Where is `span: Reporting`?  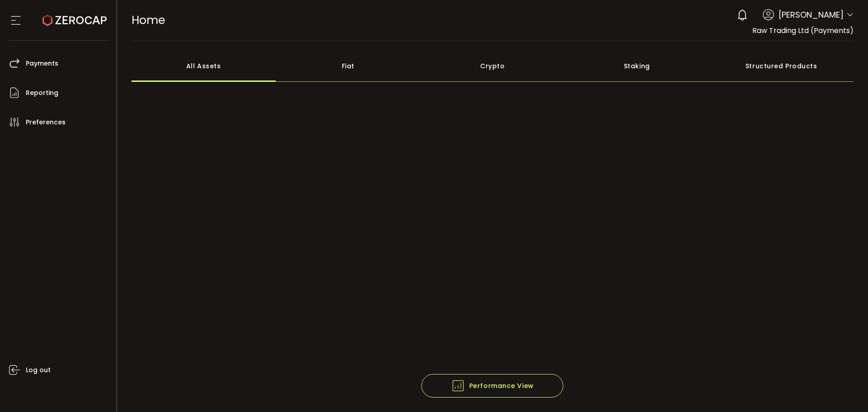 span: Reporting is located at coordinates (42, 92).